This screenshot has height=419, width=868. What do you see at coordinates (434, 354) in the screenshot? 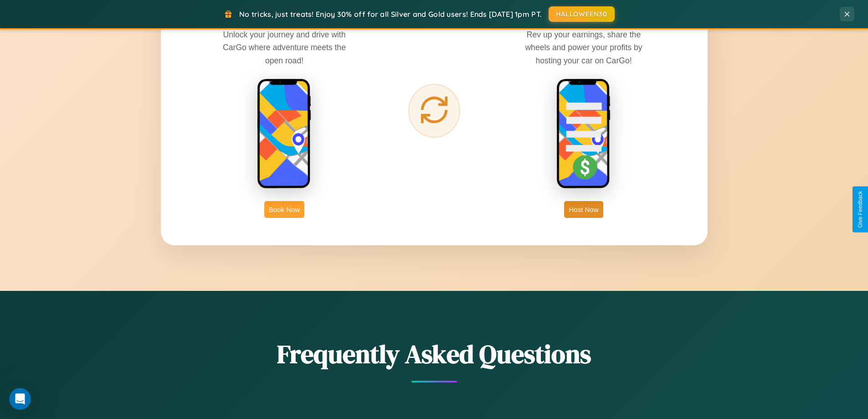
I see `h2: Frequently Asked Questions` at bounding box center [434, 354].